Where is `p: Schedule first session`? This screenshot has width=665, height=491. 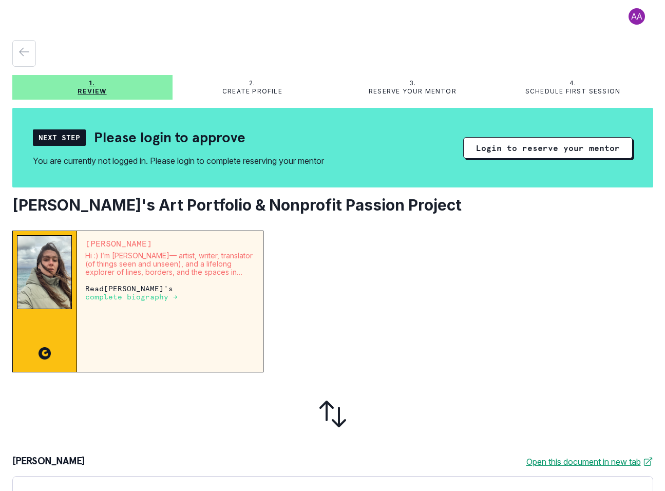
p: Schedule first session is located at coordinates (572, 91).